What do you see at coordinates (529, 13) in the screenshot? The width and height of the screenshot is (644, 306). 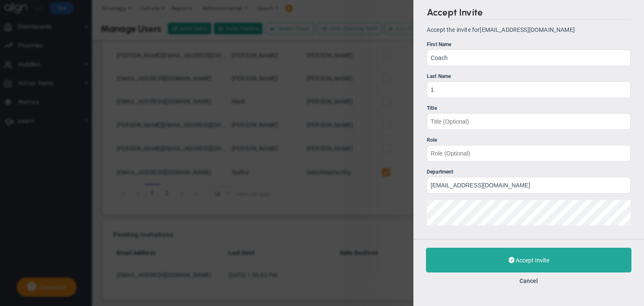 I see `h2: Accept Invite` at bounding box center [529, 13].